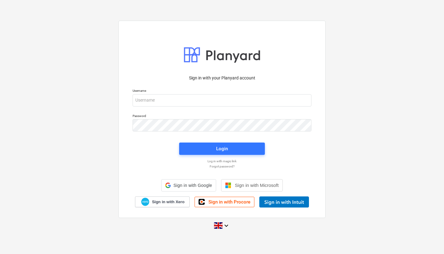  I want to click on a: Forgot password?, so click(222, 166).